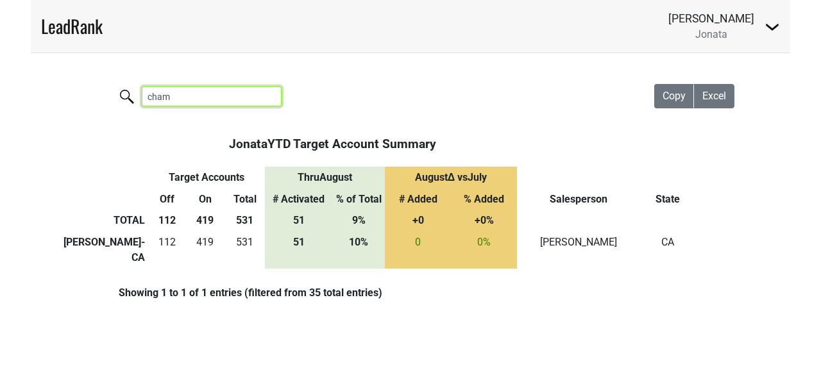  What do you see at coordinates (167, 250) in the screenshot?
I see `td: 112` at bounding box center [167, 250].